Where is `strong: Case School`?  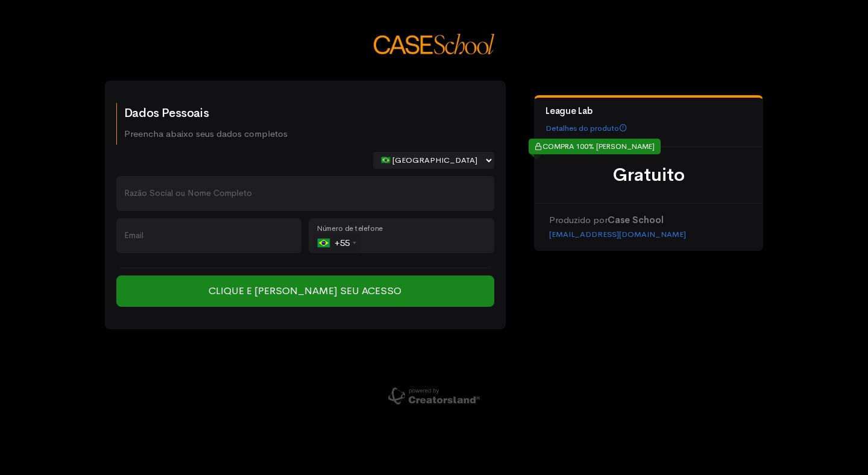 strong: Case School is located at coordinates (636, 220).